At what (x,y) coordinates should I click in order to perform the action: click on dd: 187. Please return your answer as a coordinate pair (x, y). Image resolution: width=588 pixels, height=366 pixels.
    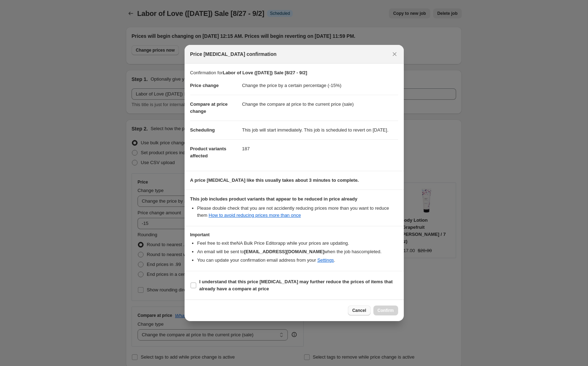
    Looking at the image, I should click on (320, 149).